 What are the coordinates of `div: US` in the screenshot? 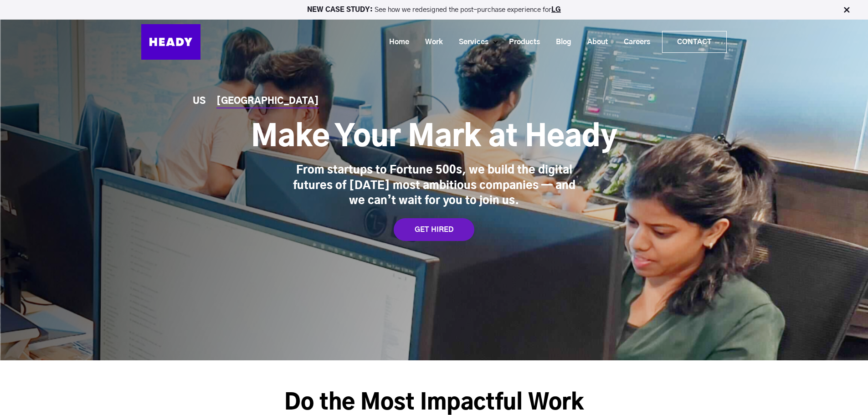 It's located at (199, 101).